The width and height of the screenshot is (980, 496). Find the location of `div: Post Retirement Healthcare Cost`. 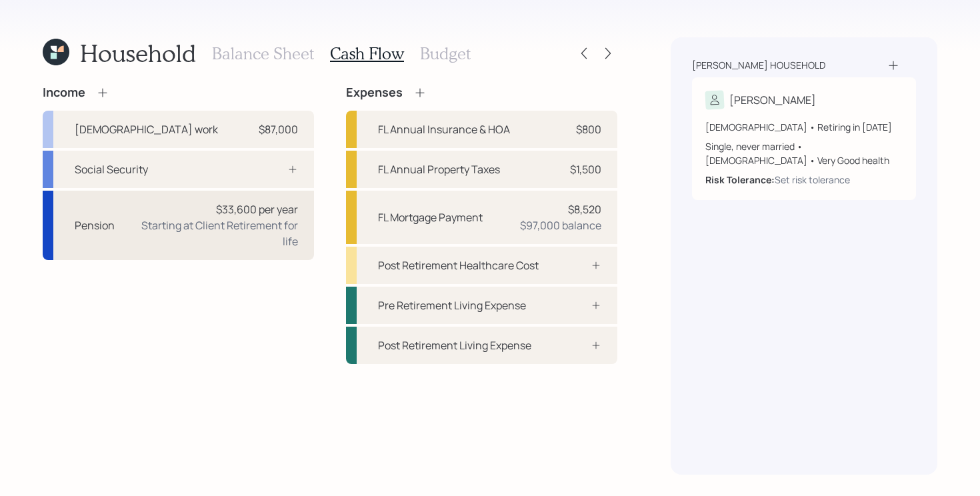

div: Post Retirement Healthcare Cost is located at coordinates (458, 266).